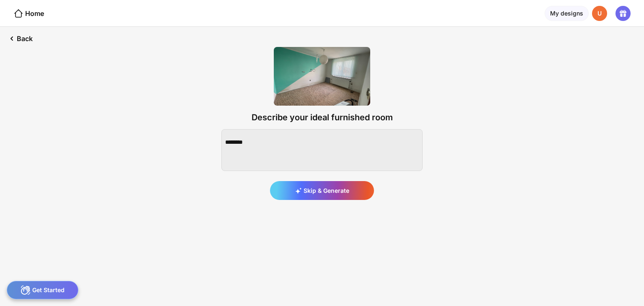  I want to click on img: 9k=, so click(322, 76).